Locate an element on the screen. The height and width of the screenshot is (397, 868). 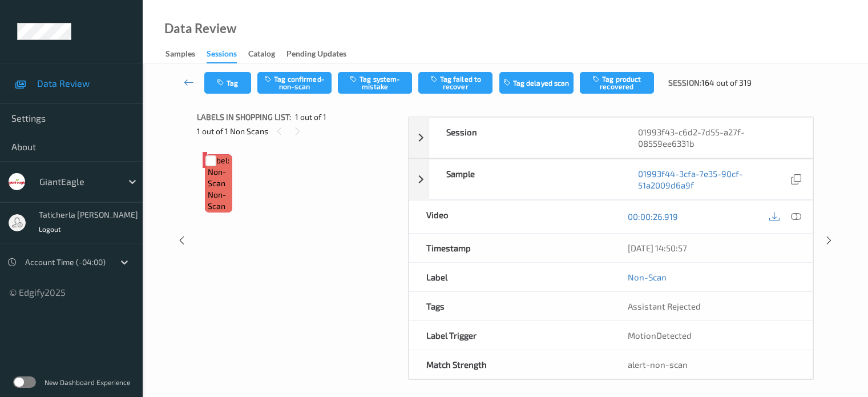
div: Pending Updates is located at coordinates (316, 55).